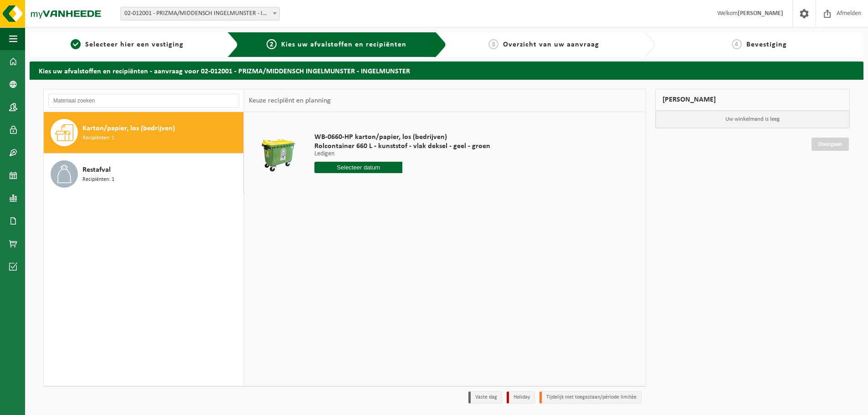 This screenshot has height=415, width=868. I want to click on div: Keuze recipiënt en planning, so click(290, 101).